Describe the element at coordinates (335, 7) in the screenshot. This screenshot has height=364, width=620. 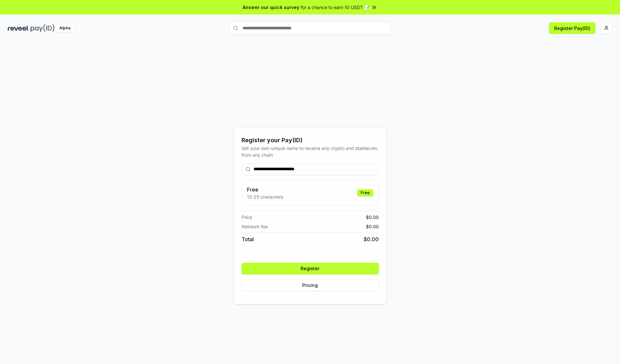
I see `span: for a chance to earn 10 USDT 📝` at that location.